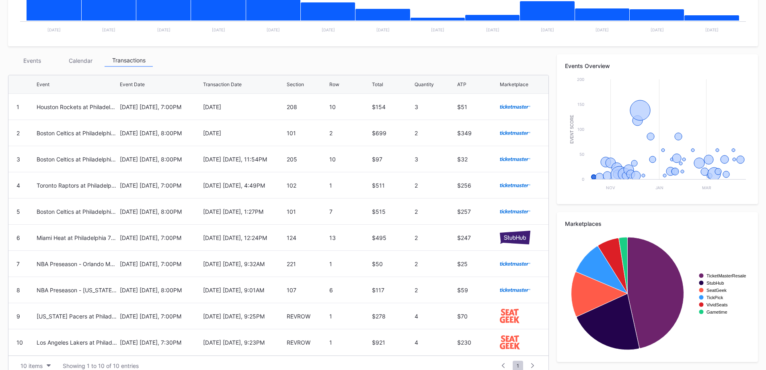 This screenshot has height=370, width=766. What do you see at coordinates (307, 133) in the screenshot?
I see `div: 101` at bounding box center [307, 133].